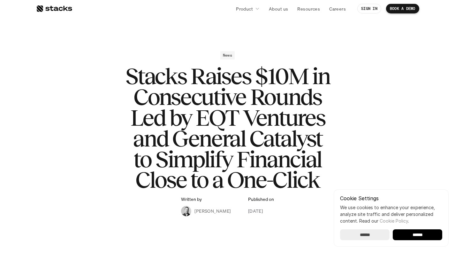 The image size is (455, 253). What do you see at coordinates (391, 198) in the screenshot?
I see `p: Cookie Settings` at bounding box center [391, 198].